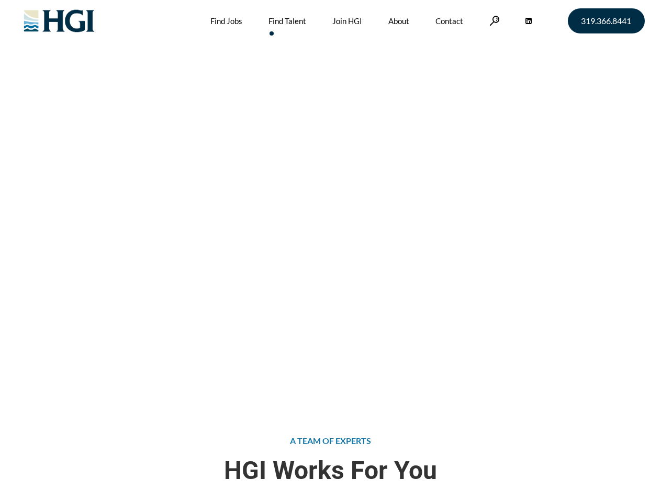  Describe the element at coordinates (606, 21) in the screenshot. I see `a: 319.366.8441` at that location.